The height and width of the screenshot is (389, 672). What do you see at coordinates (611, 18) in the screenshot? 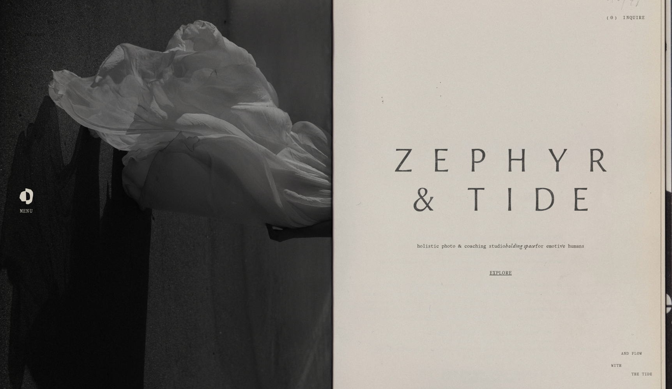
I see `a: 0 items in cart` at bounding box center [611, 18].